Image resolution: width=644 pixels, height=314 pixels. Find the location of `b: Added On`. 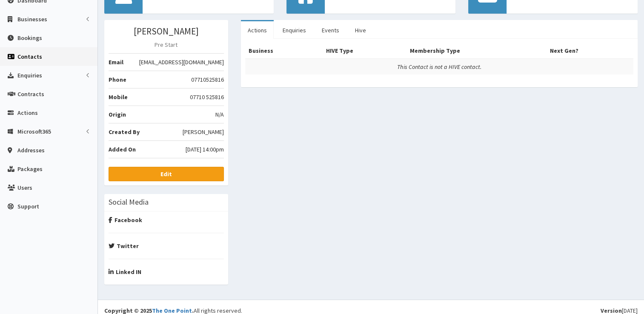

b: Added On is located at coordinates (122, 149).